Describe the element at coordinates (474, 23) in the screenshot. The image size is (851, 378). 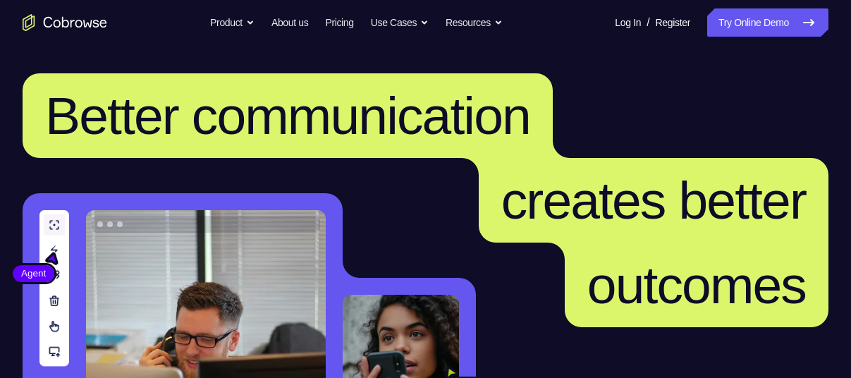
I see `button: Resources` at that location.